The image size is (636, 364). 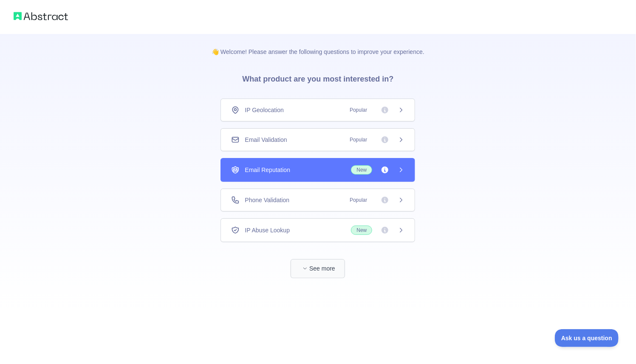 What do you see at coordinates (267, 230) in the screenshot?
I see `span: IP Abuse Lookup` at bounding box center [267, 230].